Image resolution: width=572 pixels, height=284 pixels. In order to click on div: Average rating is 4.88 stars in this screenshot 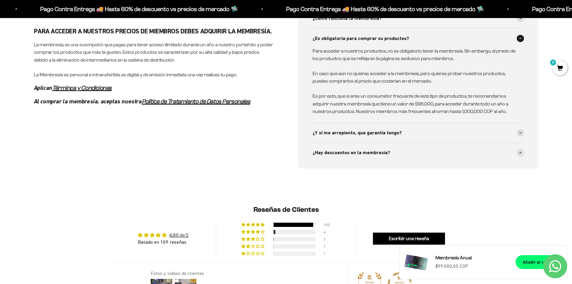, I will do `click(163, 235)`.